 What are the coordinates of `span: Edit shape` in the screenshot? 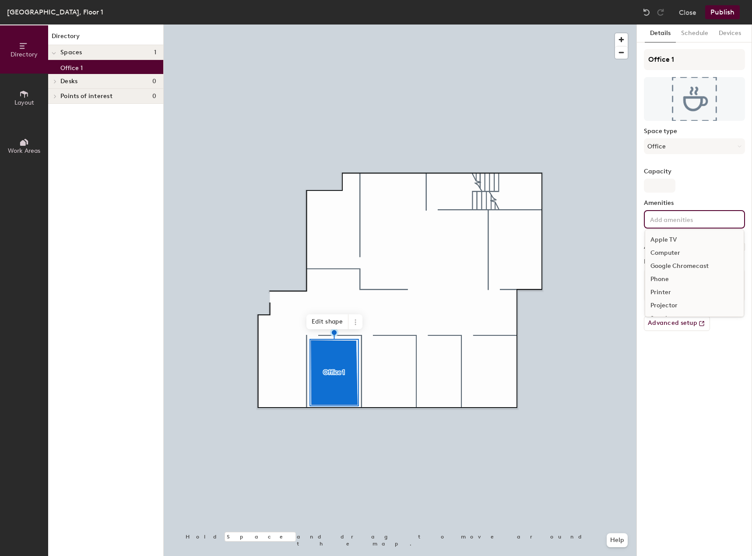 It's located at (327, 322).